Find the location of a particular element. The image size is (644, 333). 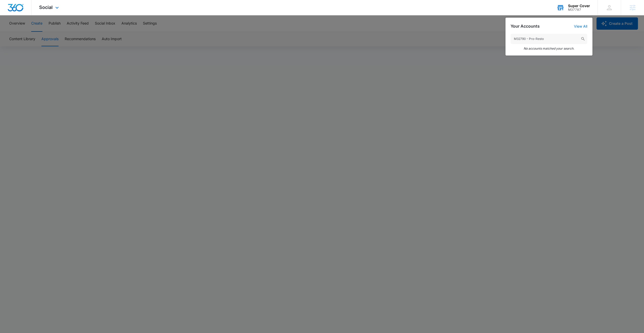

em: No accounts matched your search. is located at coordinates (549, 48).